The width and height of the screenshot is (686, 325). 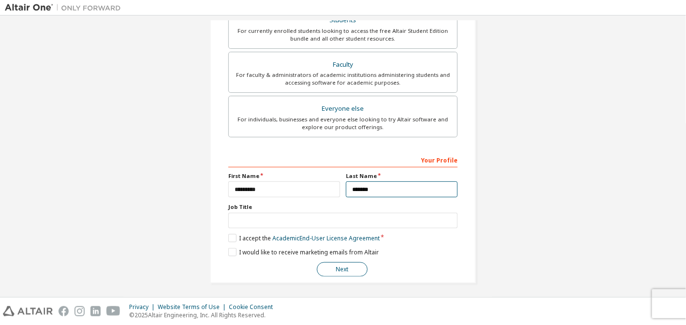 I want to click on button: Next, so click(x=342, y=269).